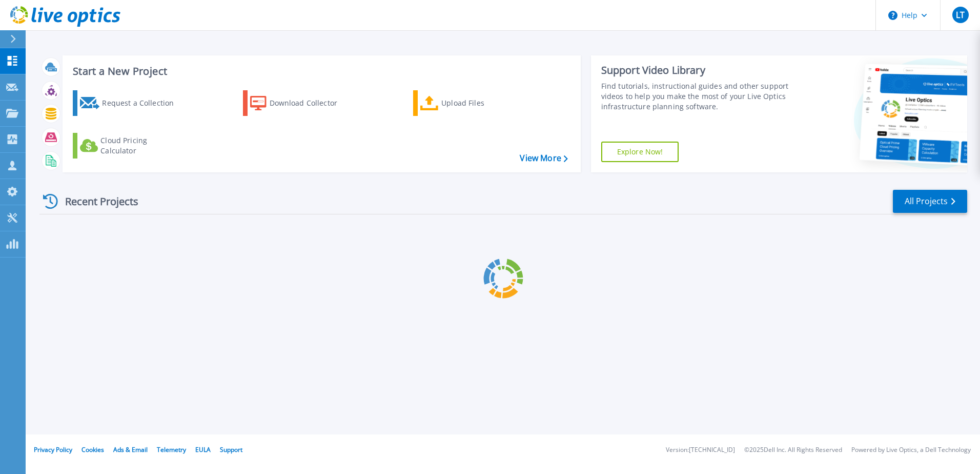 The width and height of the screenshot is (980, 474). What do you see at coordinates (697, 70) in the screenshot?
I see `div: Support Video Library` at bounding box center [697, 70].